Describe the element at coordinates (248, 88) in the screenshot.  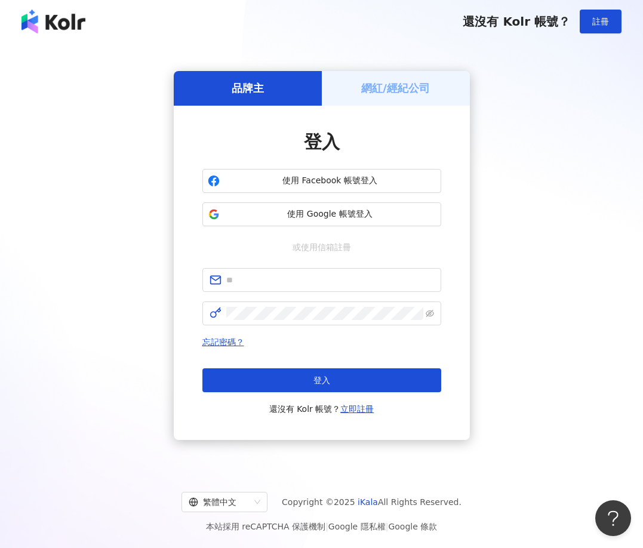
I see `h5: 品牌主` at that location.